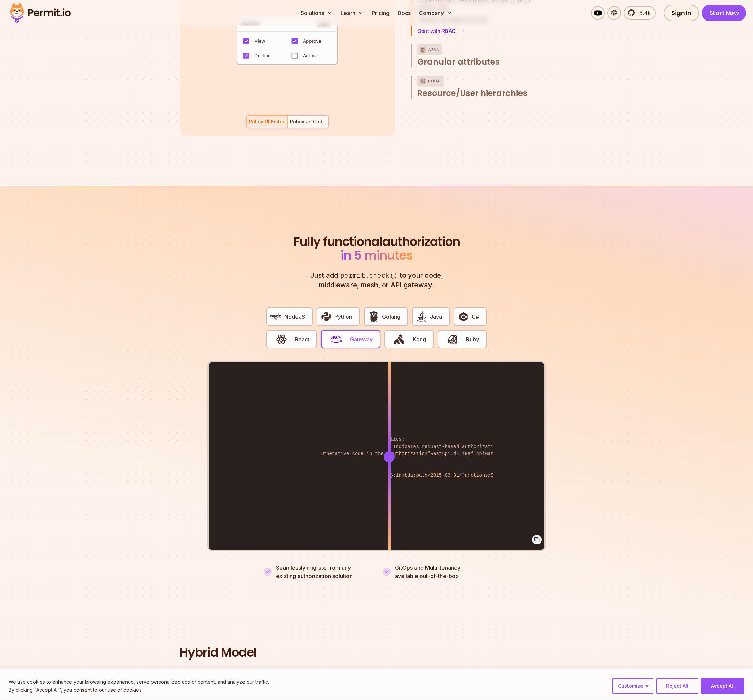 This screenshot has width=753, height=700. What do you see at coordinates (276, 317) in the screenshot?
I see `img: NodeJS` at bounding box center [276, 317].